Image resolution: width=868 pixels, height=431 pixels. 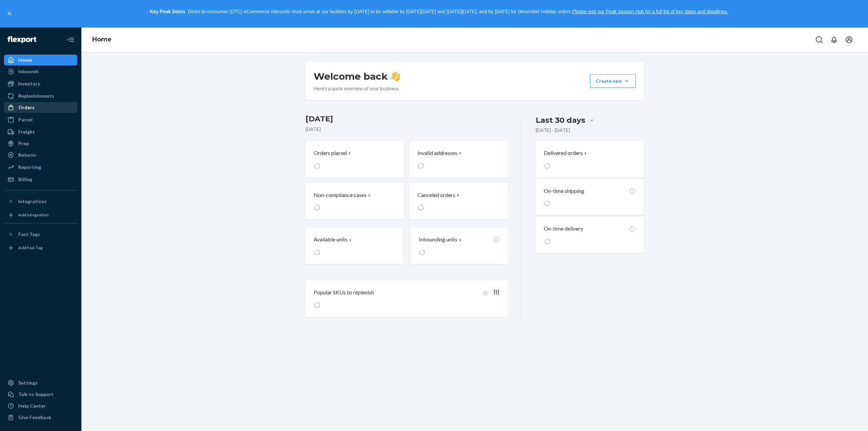 I want to click on p: Orders placed, so click(x=331, y=153).